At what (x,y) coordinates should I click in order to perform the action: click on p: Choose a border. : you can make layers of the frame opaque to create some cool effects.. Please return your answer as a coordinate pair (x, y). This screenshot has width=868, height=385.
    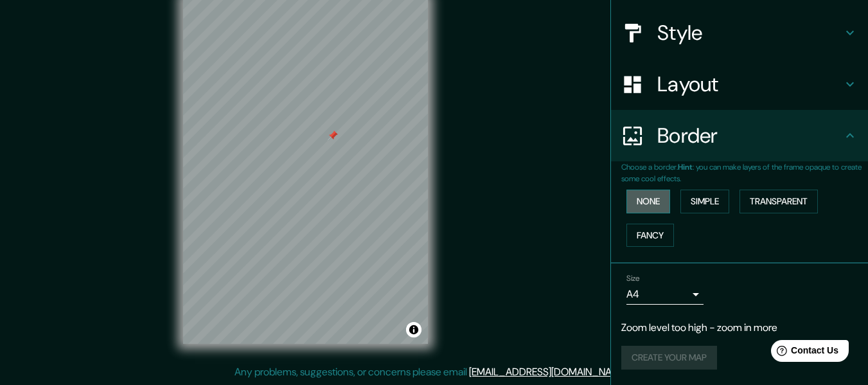
    Looking at the image, I should click on (744, 173).